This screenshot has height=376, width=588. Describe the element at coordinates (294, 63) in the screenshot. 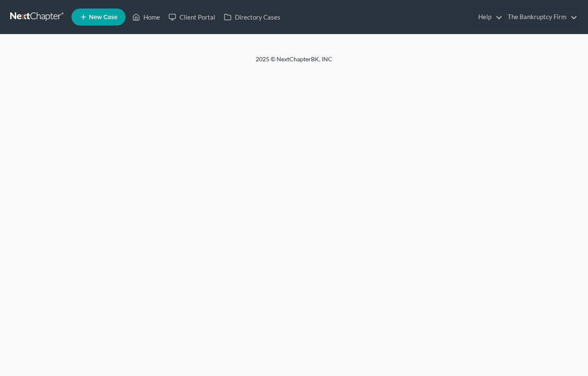

I see `div: 2025 © NextChapterBK, INC` at that location.